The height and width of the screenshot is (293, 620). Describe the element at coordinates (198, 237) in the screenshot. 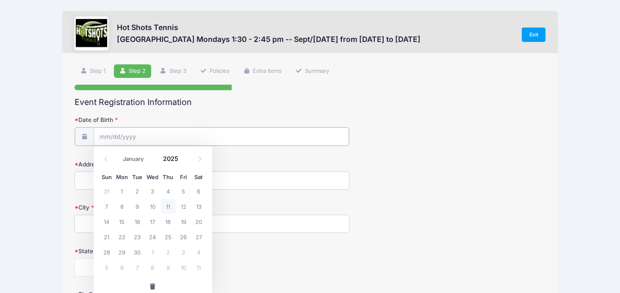

I see `span: September 27, 2025` at that location.